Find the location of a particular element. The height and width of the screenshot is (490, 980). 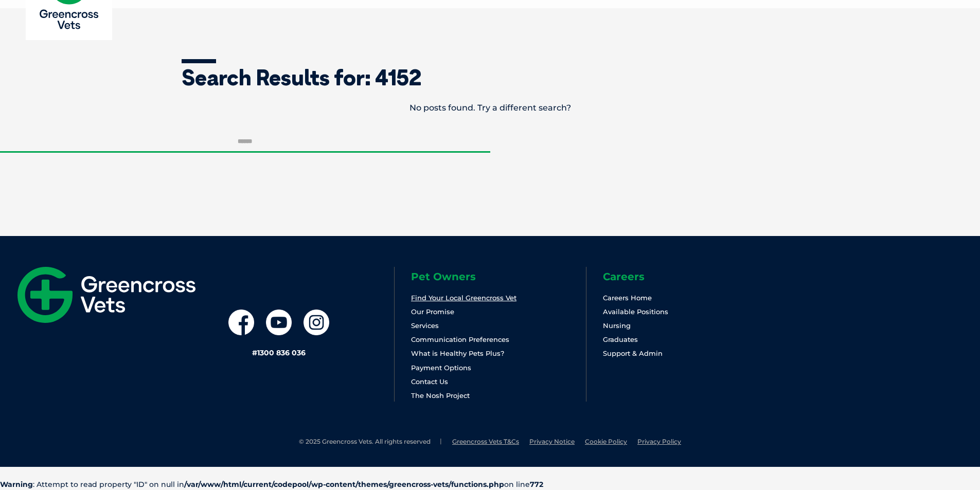

h6: Pet Owners is located at coordinates (498, 277).